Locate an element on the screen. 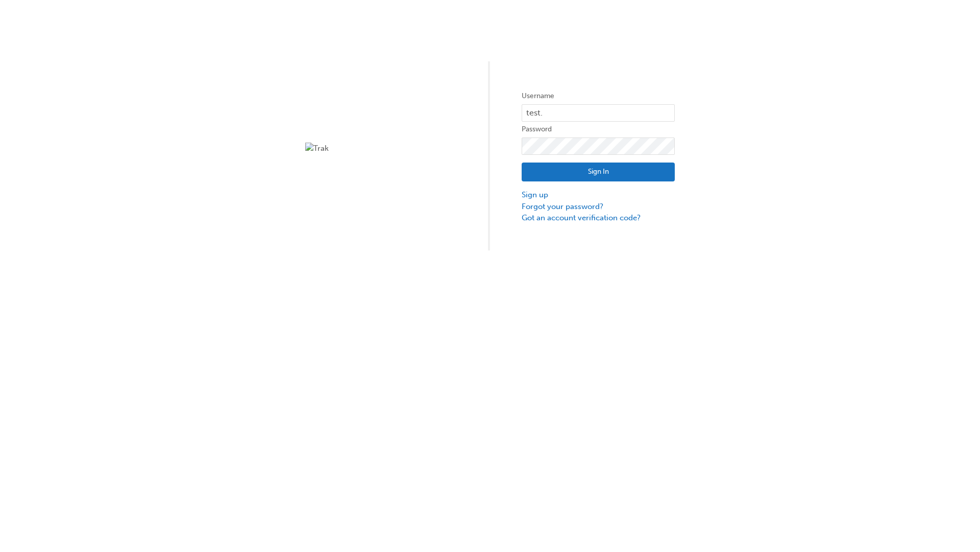 This screenshot has height=552, width=980. button: Sign In is located at coordinates (598, 173).